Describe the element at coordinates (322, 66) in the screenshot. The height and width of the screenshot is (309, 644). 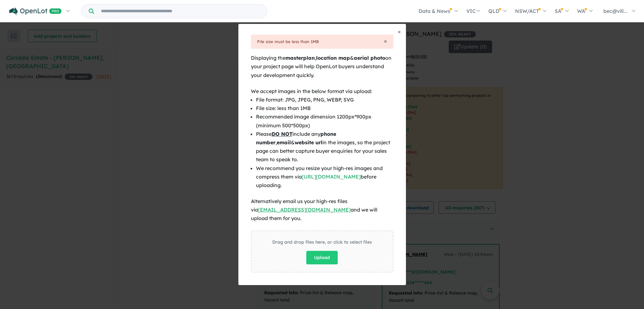
I see `div: Displaying the , & on your project page will help OpenLot buyers understand your development quic...` at that location.